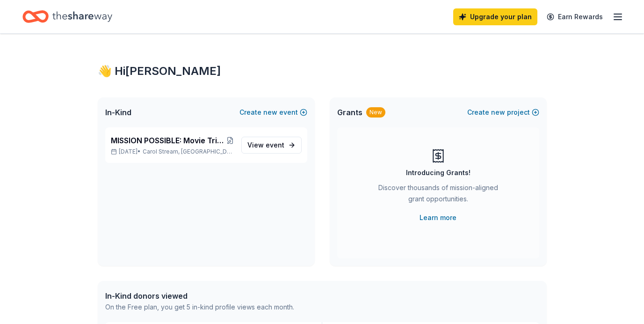 This screenshot has height=324, width=644. I want to click on a: Learn more, so click(438, 218).